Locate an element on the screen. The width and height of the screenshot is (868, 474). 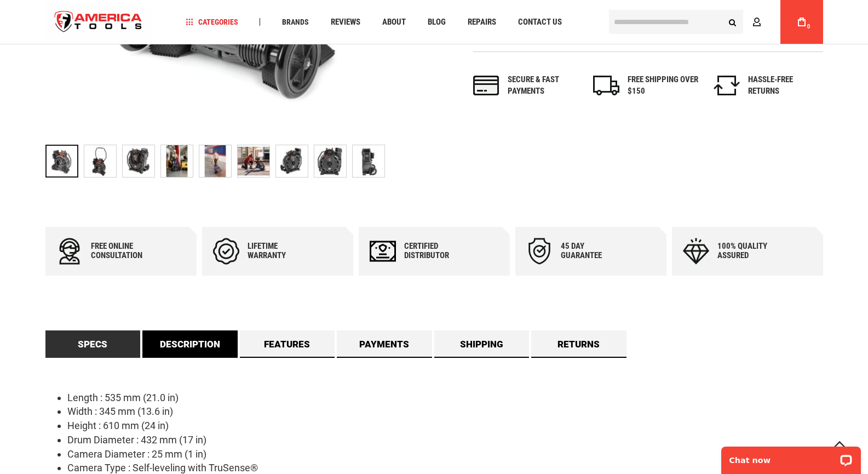
div: Lifetime warranty is located at coordinates (281, 251).